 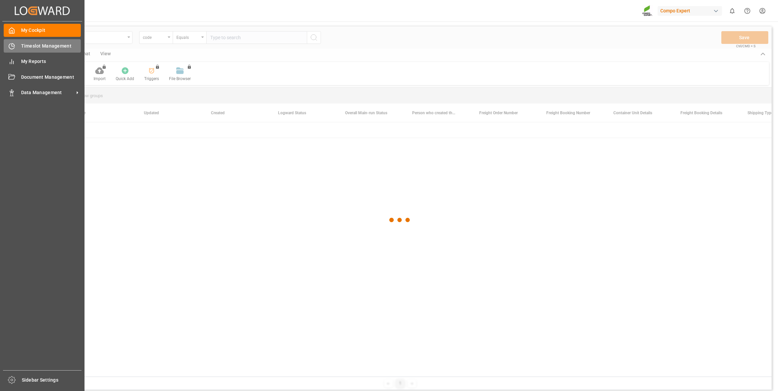 I want to click on span: My Reports, so click(x=51, y=61).